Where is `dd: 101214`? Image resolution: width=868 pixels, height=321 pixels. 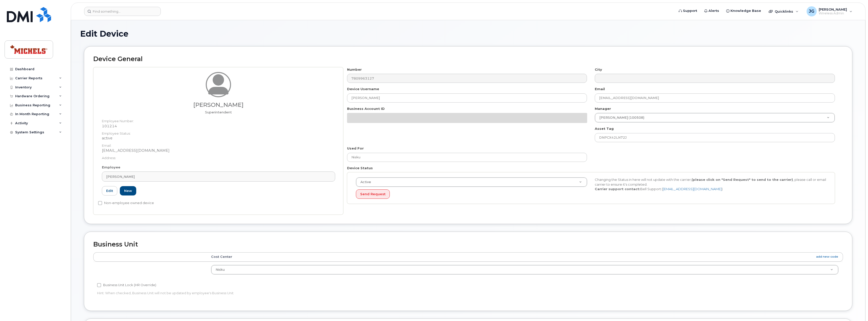
dd: 101214 is located at coordinates (219, 126).